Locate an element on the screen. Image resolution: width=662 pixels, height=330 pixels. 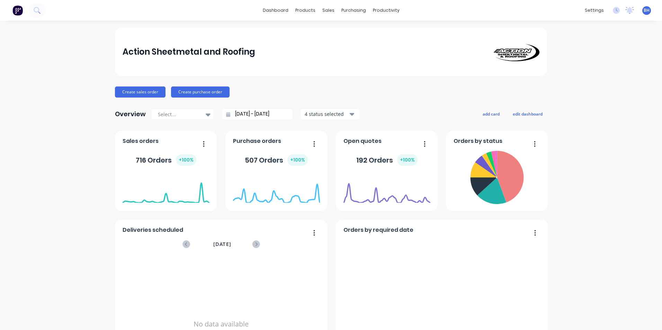
button: 4 status selected is located at coordinates (330, 114).